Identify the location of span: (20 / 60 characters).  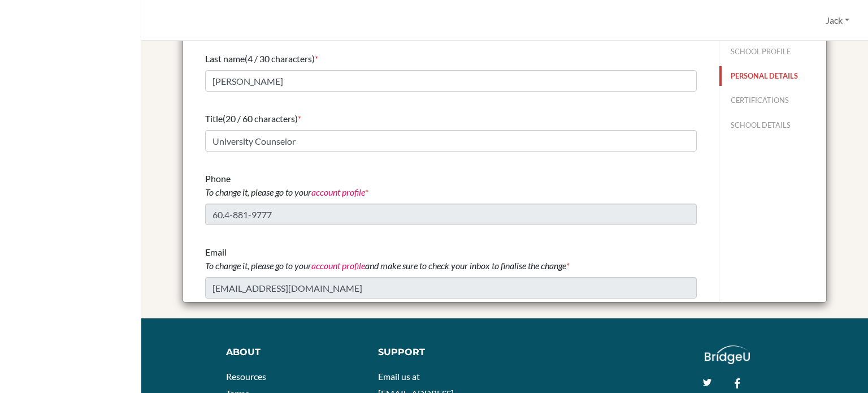
(260, 118).